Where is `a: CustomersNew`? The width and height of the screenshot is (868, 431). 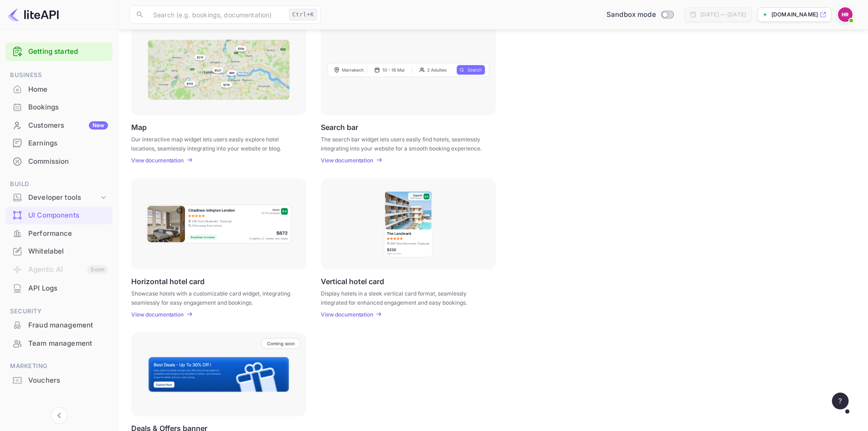 a: CustomersNew is located at coordinates (59, 125).